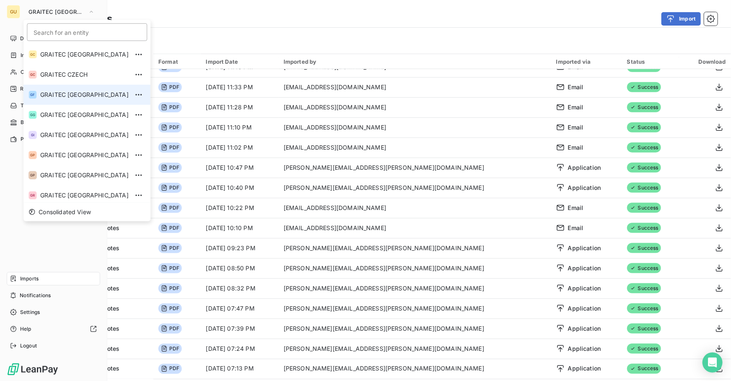 The image size is (731, 381). What do you see at coordinates (650, 62) in the screenshot?
I see `div: Status` at bounding box center [650, 62].